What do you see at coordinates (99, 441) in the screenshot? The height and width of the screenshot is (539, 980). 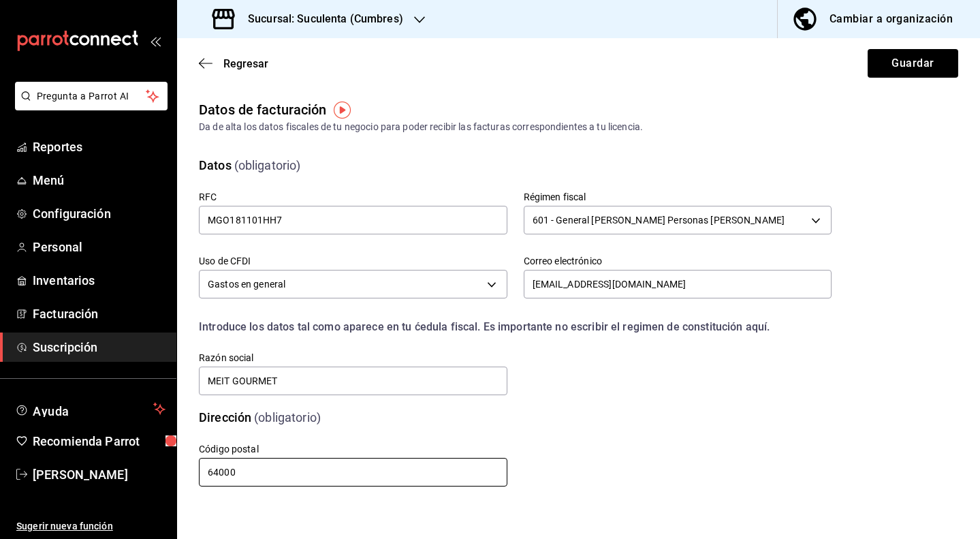 I see `span: Recomienda Parrot` at bounding box center [99, 441].